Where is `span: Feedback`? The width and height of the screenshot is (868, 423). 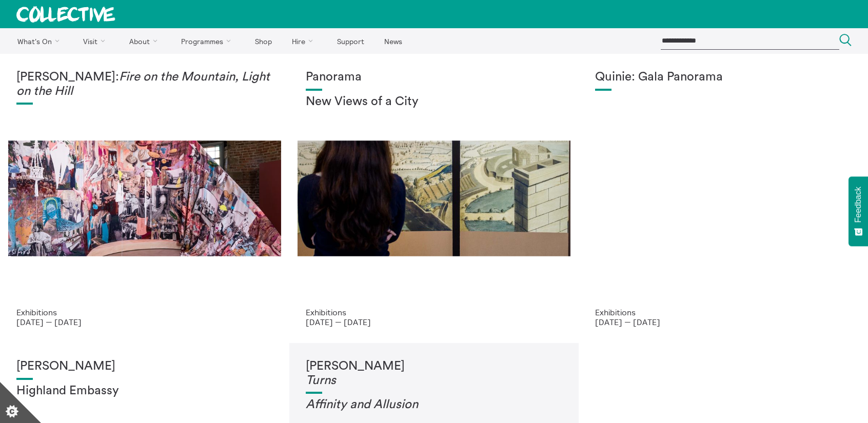
span: Feedback is located at coordinates (858, 205).